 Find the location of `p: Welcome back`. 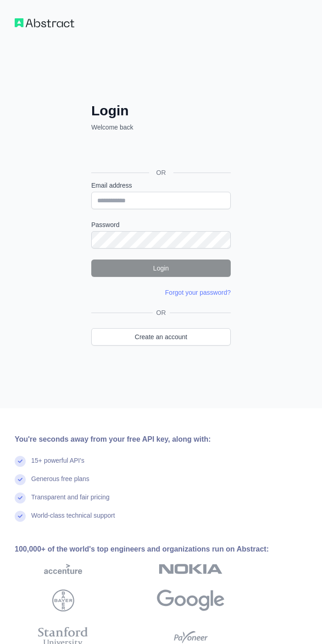

p: Welcome back is located at coordinates (161, 127).